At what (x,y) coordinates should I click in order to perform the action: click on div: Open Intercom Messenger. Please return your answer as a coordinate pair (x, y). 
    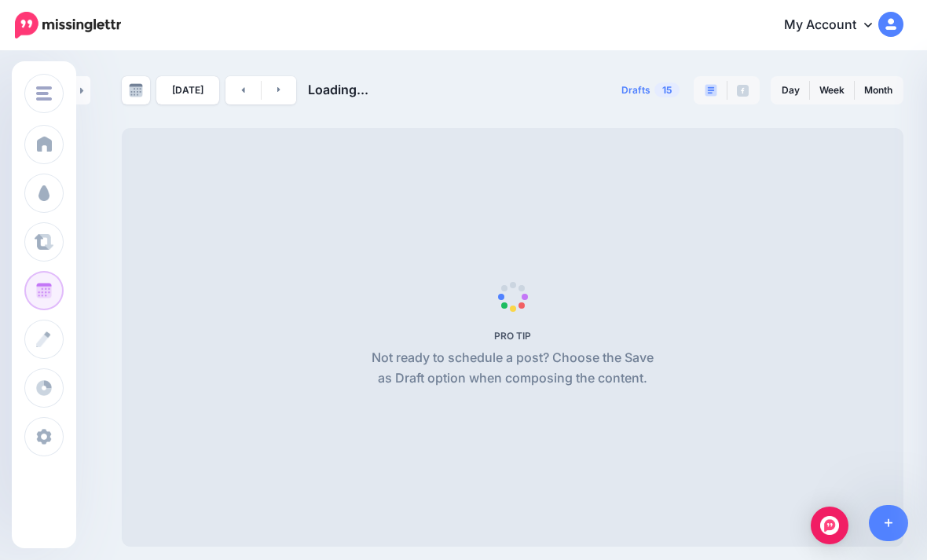
    Looking at the image, I should click on (830, 526).